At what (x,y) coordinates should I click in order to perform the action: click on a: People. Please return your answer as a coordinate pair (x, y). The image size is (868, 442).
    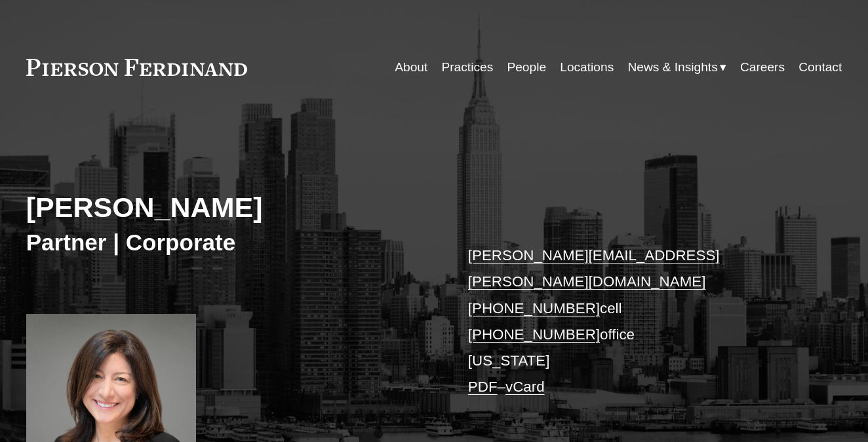
    Looking at the image, I should click on (526, 68).